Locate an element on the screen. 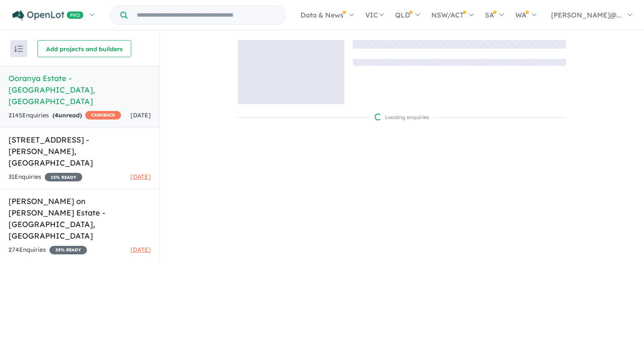 Image resolution: width=644 pixels, height=344 pixels. span: 35 % READY is located at coordinates (68, 250).